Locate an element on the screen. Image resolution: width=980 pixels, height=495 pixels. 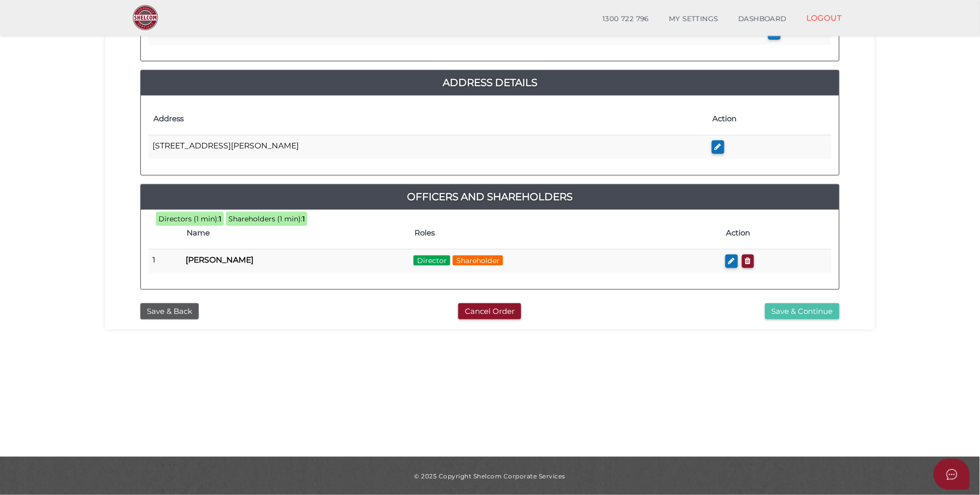
button: Save & Continue is located at coordinates (803, 312).